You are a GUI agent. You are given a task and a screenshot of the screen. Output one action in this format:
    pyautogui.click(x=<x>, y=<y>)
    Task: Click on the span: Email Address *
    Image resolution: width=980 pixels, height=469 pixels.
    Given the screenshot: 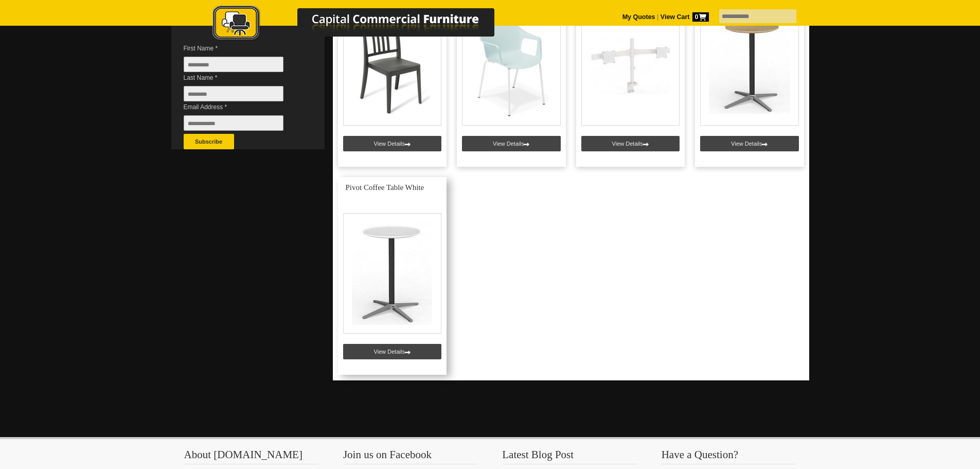 What is the action you would take?
    pyautogui.click(x=242, y=107)
    